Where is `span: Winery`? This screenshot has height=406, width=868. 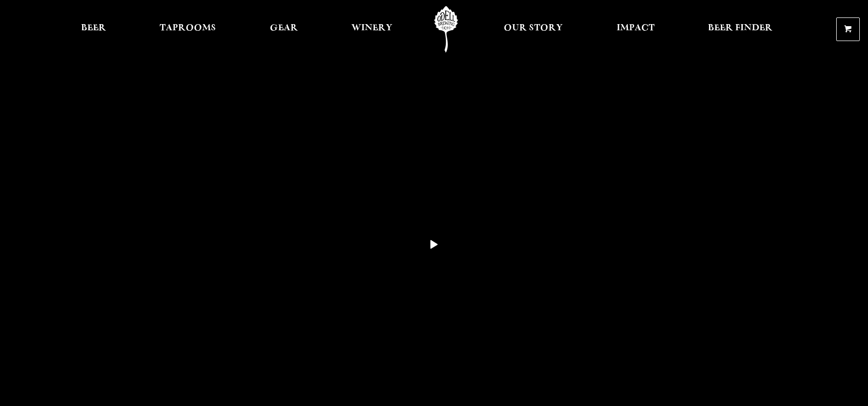 span: Winery is located at coordinates (372, 29).